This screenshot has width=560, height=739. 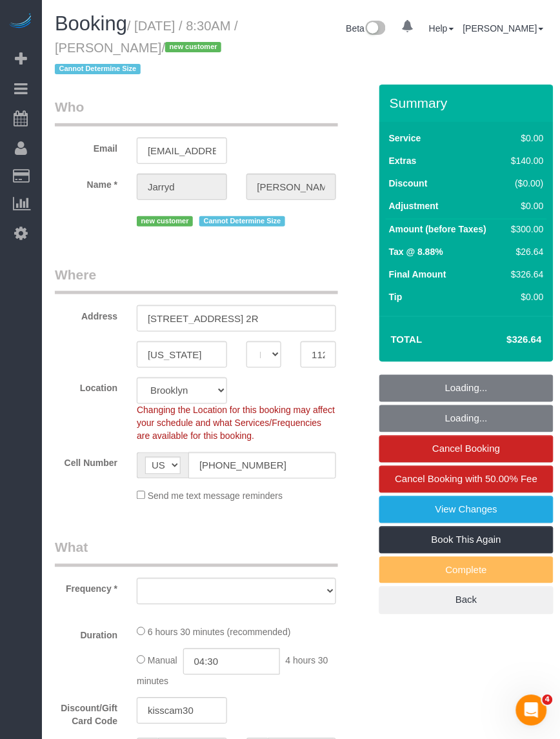 What do you see at coordinates (366, 28) in the screenshot?
I see `a: Beta` at bounding box center [366, 28].